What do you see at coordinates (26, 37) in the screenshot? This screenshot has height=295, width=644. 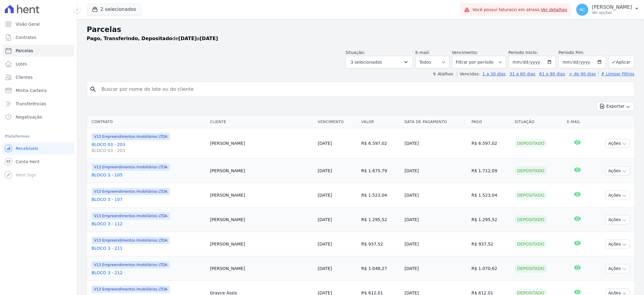 I see `span: Contratos` at bounding box center [26, 37].